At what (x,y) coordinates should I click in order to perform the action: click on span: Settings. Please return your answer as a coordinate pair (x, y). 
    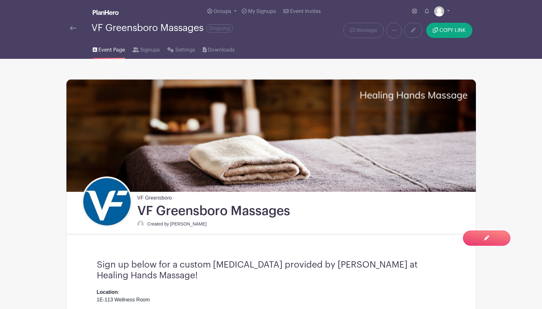
    Looking at the image, I should click on (185, 50).